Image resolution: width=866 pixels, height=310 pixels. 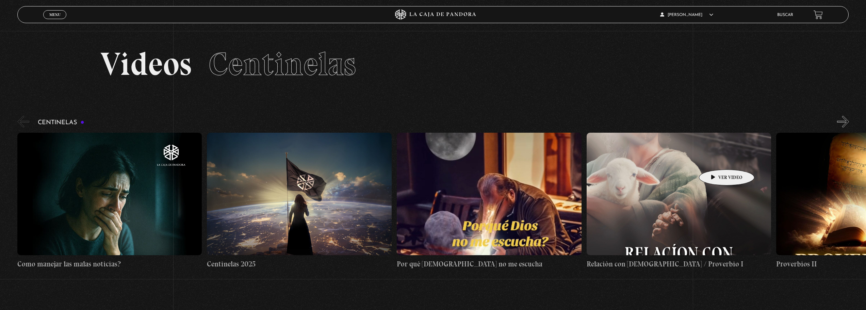 I want to click on h3: Centinelas, so click(x=61, y=123).